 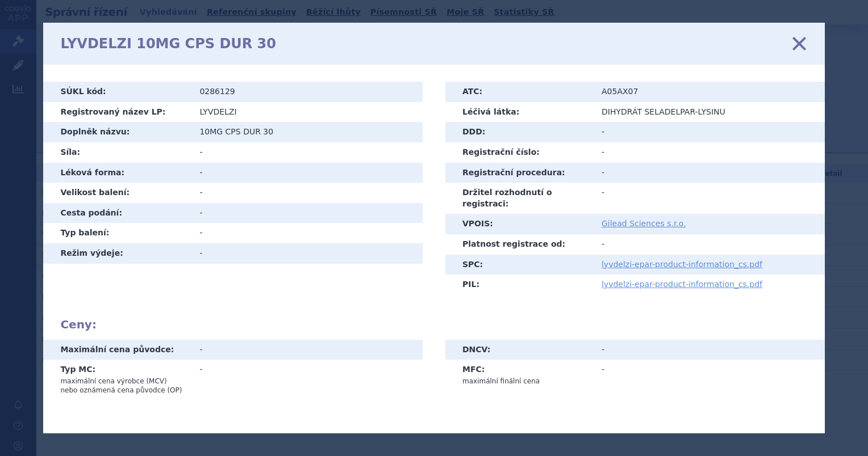 What do you see at coordinates (433, 325) in the screenshot?
I see `h2: Ceny:` at bounding box center [433, 325].